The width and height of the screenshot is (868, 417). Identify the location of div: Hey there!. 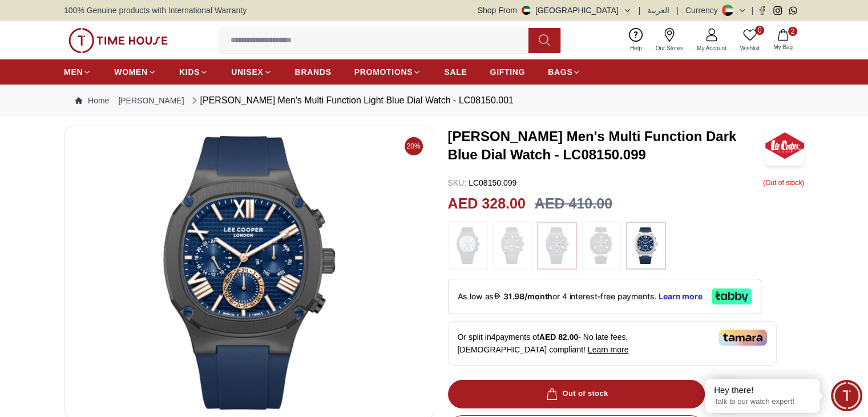
(763, 390).